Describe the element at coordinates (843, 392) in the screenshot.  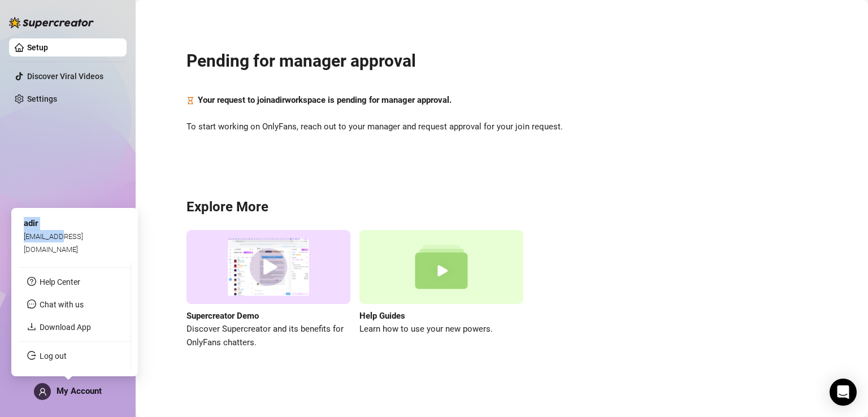
I see `div: Open Intercom Messenger` at that location.